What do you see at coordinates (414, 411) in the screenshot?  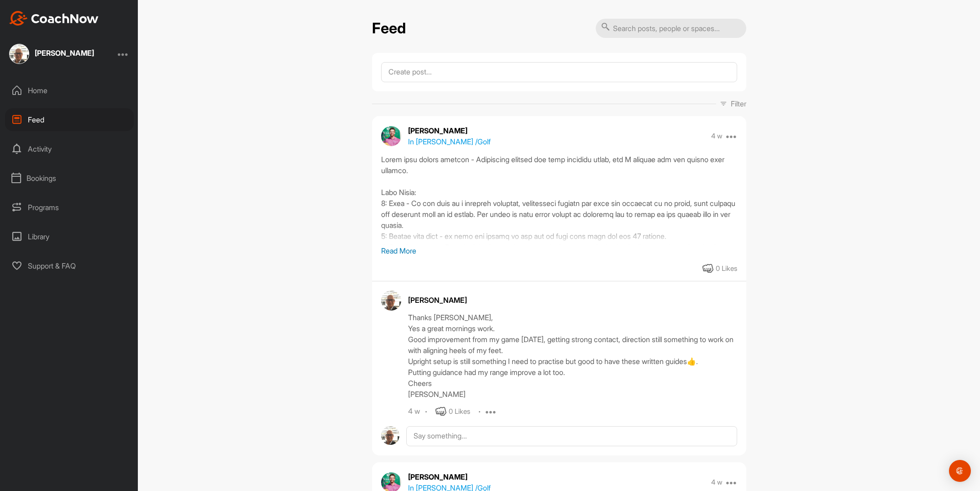 I see `div: 4 w` at bounding box center [414, 411].